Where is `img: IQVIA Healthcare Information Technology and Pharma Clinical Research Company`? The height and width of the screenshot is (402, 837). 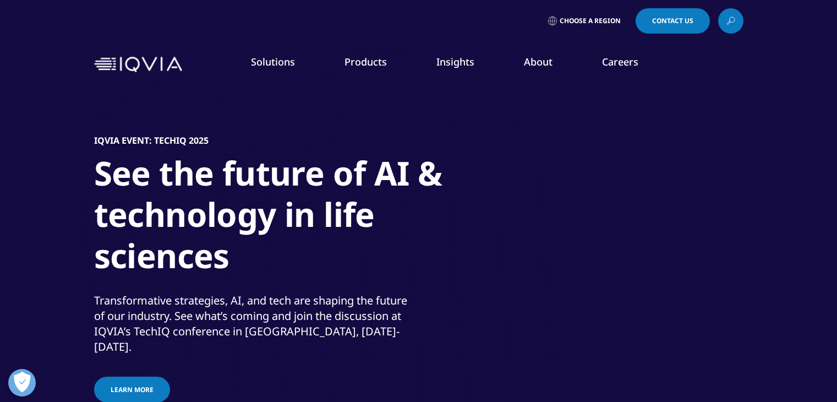
img: IQVIA Healthcare Information Technology and Pharma Clinical Research Company is located at coordinates (138, 64).